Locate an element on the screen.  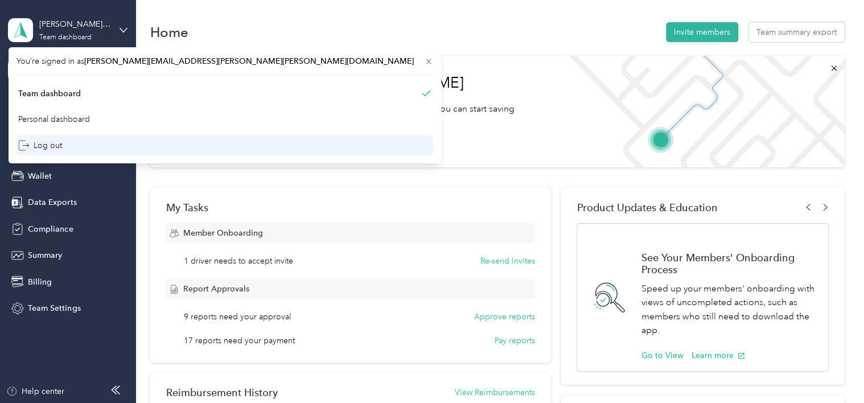
h2: Reimbursement History is located at coordinates (221, 392).